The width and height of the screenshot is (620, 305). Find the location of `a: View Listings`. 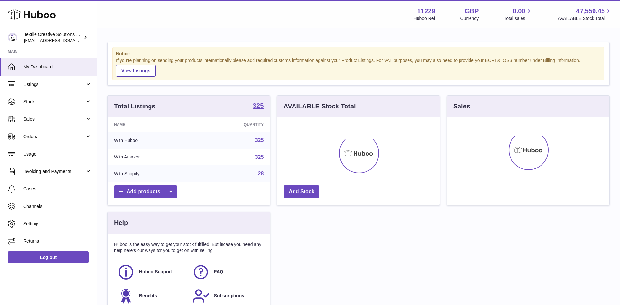

a: View Listings is located at coordinates (136, 71).